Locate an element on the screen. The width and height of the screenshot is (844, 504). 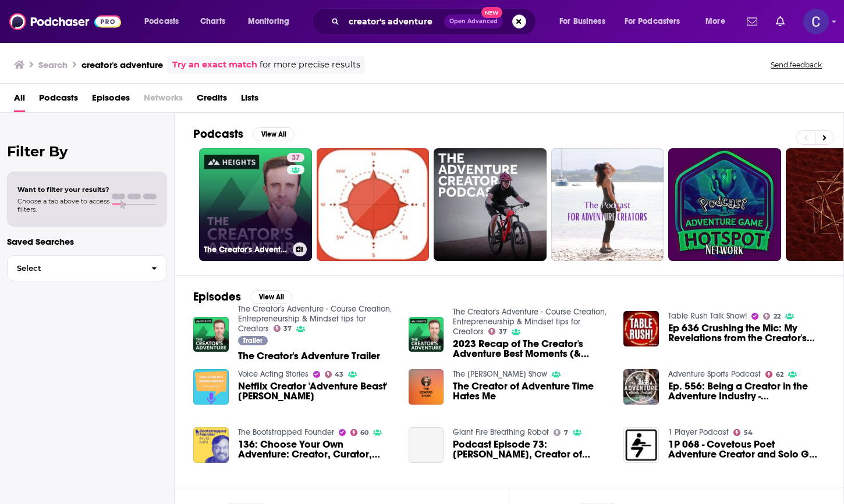
a: Ep 636 Crushing the Mic: My Revelations from the Creator's Adventure Podcast is located at coordinates (746, 333).